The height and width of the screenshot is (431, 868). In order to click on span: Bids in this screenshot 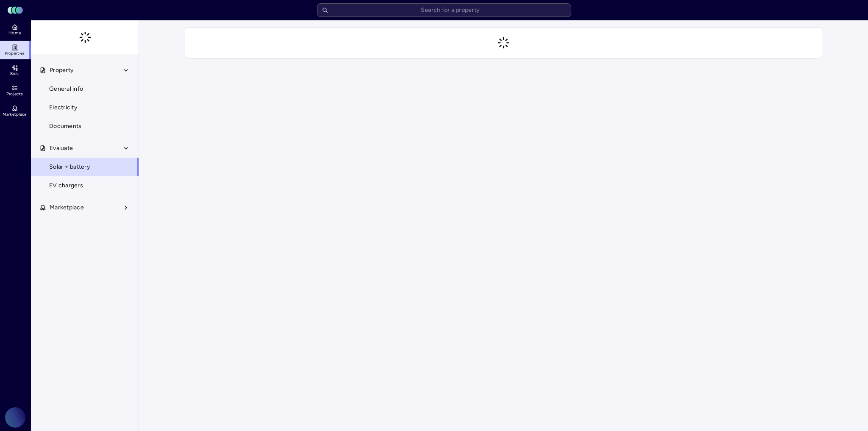, I will do `click(14, 74)`.